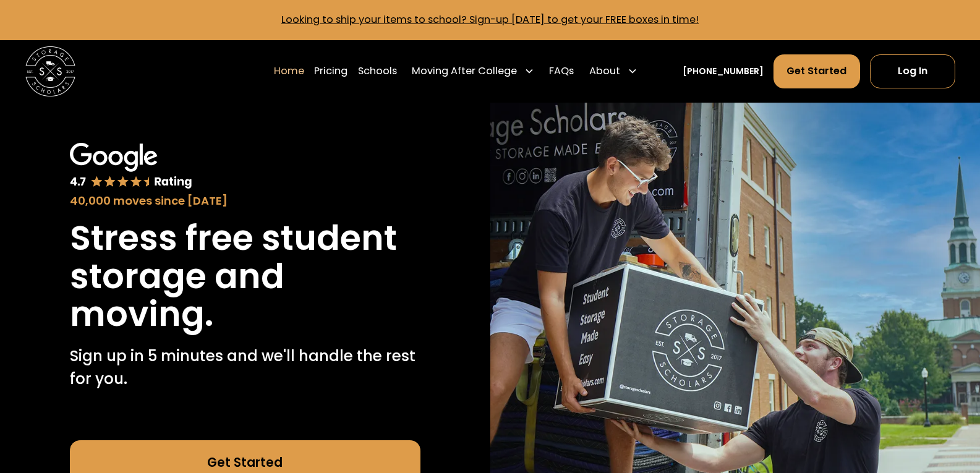 The height and width of the screenshot is (473, 980). Describe the element at coordinates (50, 71) in the screenshot. I see `img: Storage Scholars main logo` at that location.